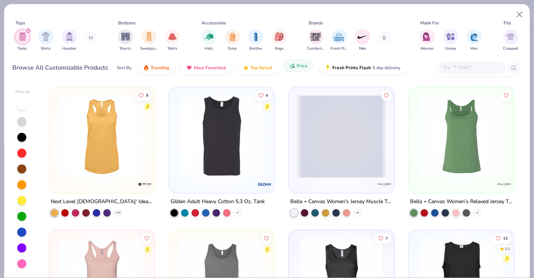  Describe the element at coordinates (206, 68) in the screenshot. I see `button: Most Favorited` at that location.